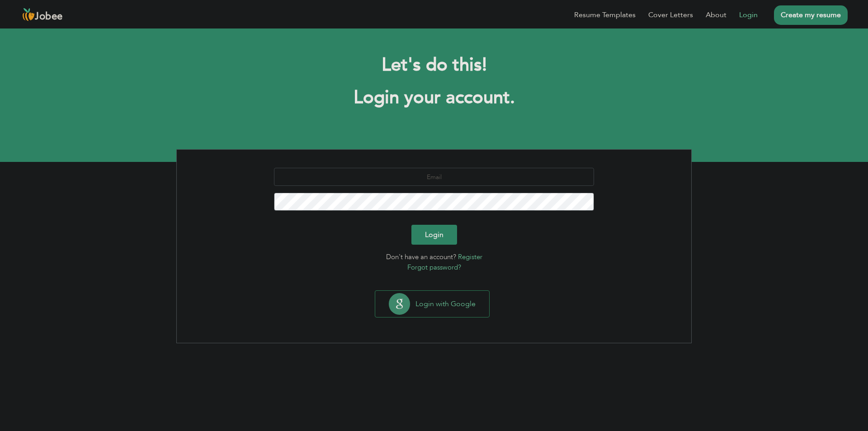 This screenshot has width=868, height=431. What do you see at coordinates (434, 98) in the screenshot?
I see `h1: Login your account.` at bounding box center [434, 98].